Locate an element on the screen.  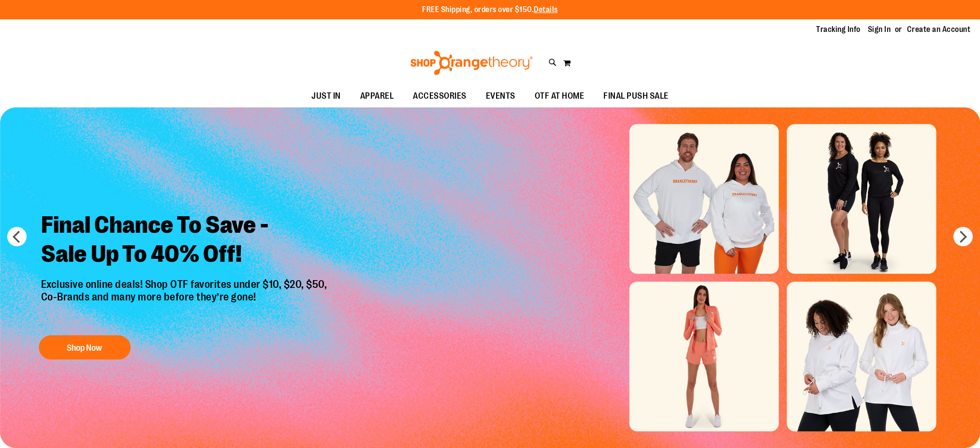
p: Exclusive online deals! Shop OTF favorites under $10, $20, $50, Co-Brands and many more before th... is located at coordinates (185, 302).